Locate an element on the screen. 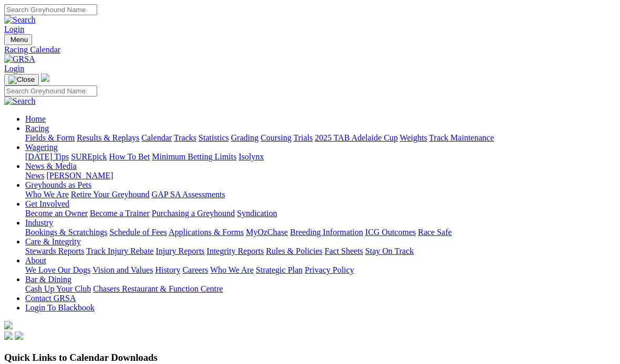 This screenshot has width=620, height=364. a: Vision and Values is located at coordinates (123, 270).